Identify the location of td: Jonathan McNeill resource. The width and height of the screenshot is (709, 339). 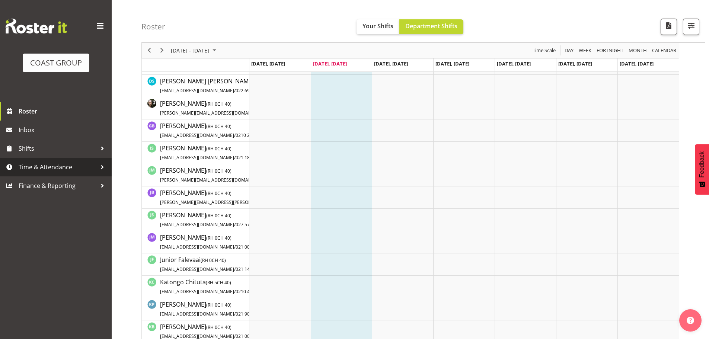
(196, 242).